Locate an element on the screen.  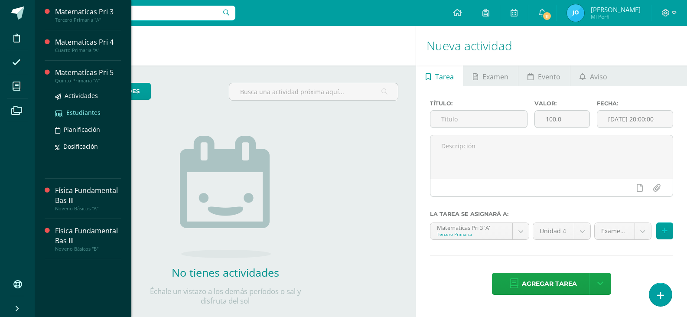
div: Noveno Básicos "A" is located at coordinates (88, 209).